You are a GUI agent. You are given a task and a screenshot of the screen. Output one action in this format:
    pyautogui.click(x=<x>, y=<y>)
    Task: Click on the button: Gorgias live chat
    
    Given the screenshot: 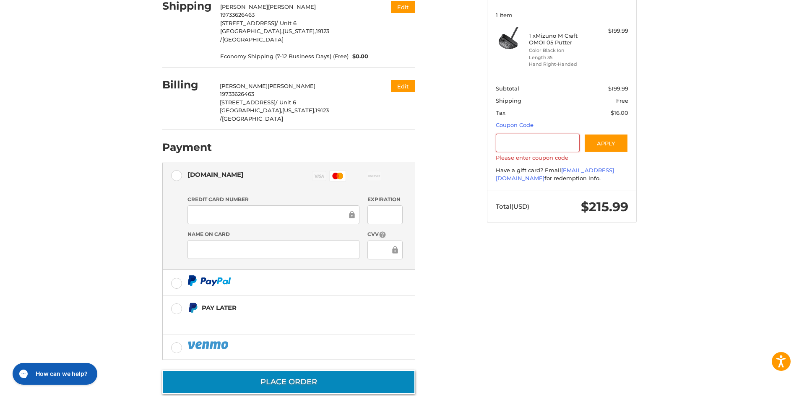 What is the action you would take?
    pyautogui.click(x=47, y=14)
    